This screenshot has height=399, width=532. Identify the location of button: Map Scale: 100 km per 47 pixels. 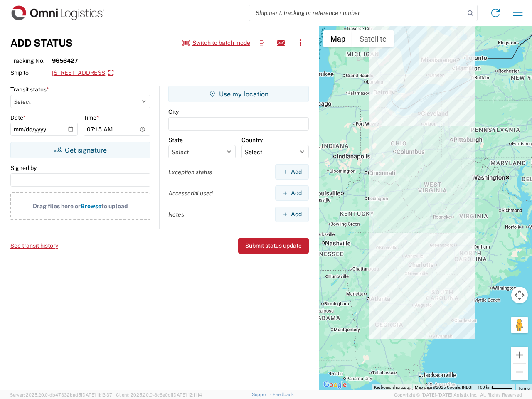
(495, 388).